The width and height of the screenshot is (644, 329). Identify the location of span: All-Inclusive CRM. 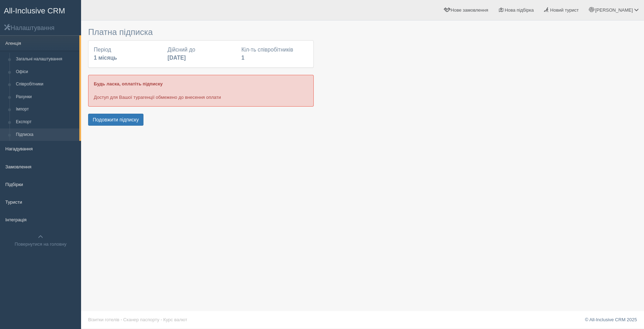
(35, 10).